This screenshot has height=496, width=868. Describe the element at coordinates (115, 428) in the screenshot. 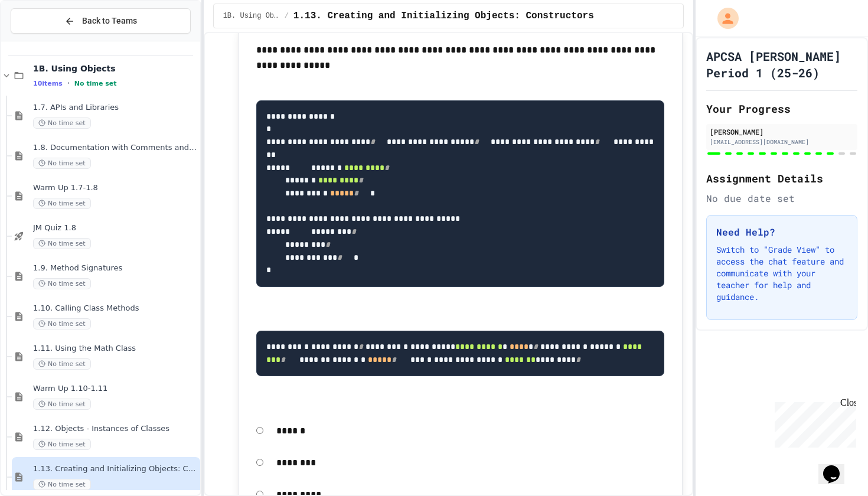

I see `span: 1.12. Objects - Instances of Classes` at that location.